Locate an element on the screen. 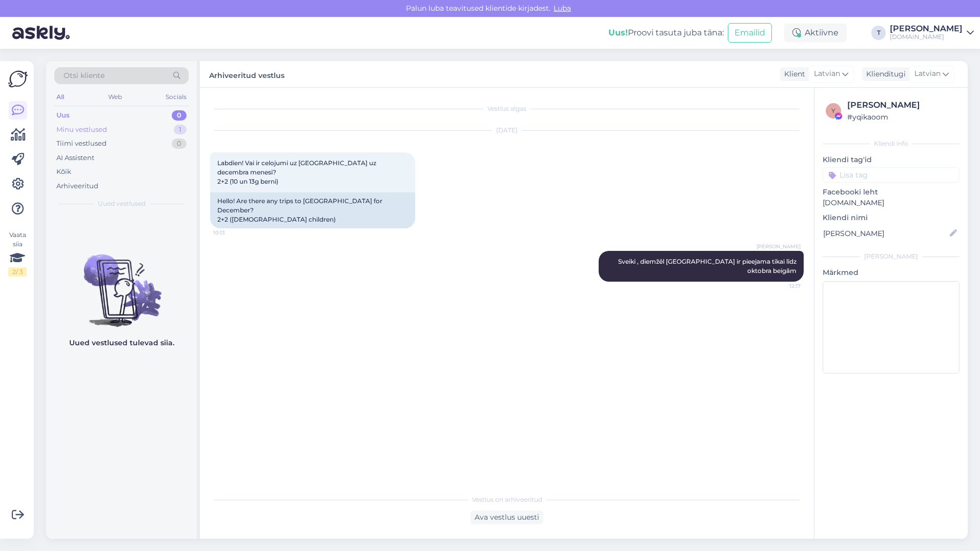  p: Facebooki leht is located at coordinates (891, 191).